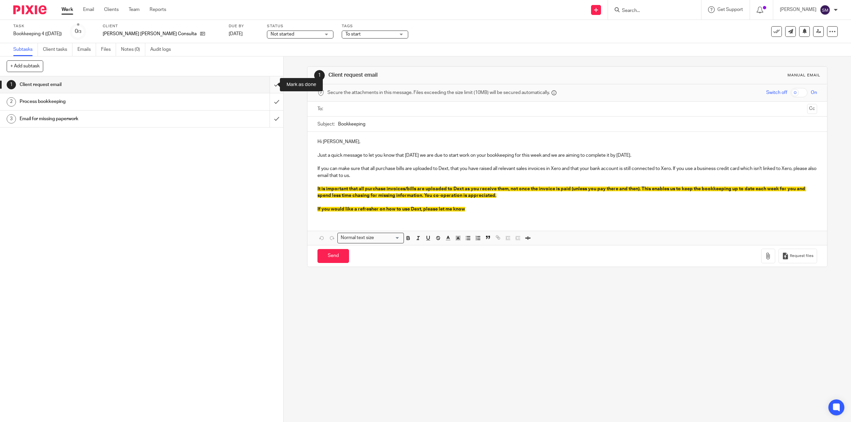  Describe the element at coordinates (133, 50) in the screenshot. I see `a: Notes (0)` at that location.